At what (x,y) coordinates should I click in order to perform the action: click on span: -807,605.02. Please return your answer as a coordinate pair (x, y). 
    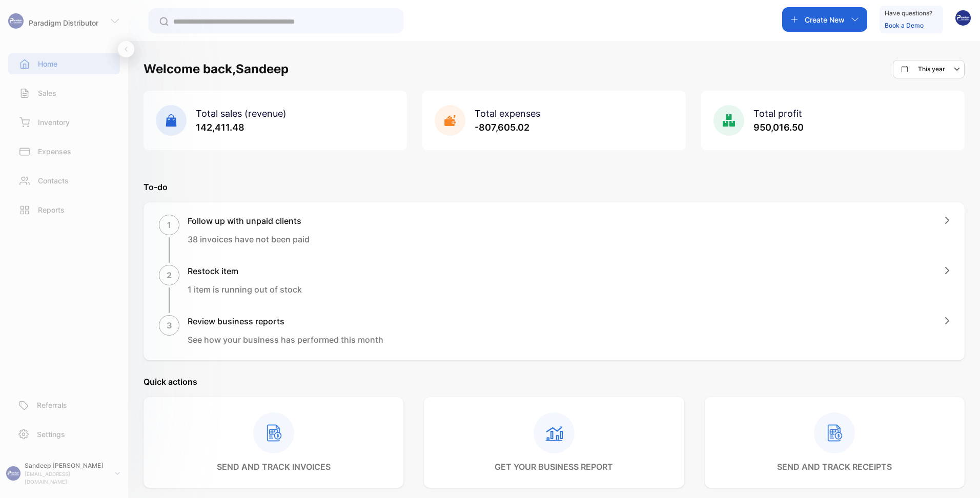
    Looking at the image, I should click on (502, 127).